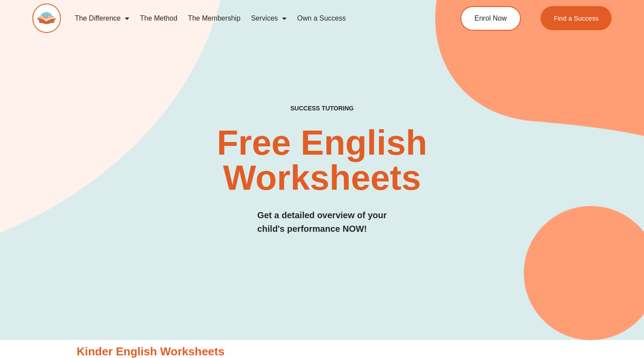 This screenshot has height=358, width=644. What do you see at coordinates (249, 18) in the screenshot?
I see `nav: Menu` at bounding box center [249, 18].